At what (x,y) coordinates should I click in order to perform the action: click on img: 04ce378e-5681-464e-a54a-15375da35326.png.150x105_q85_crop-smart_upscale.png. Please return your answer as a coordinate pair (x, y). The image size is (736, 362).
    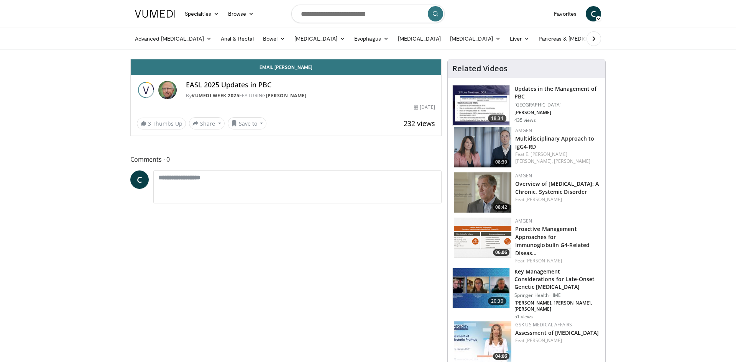
    Looking at the image, I should click on (483, 147).